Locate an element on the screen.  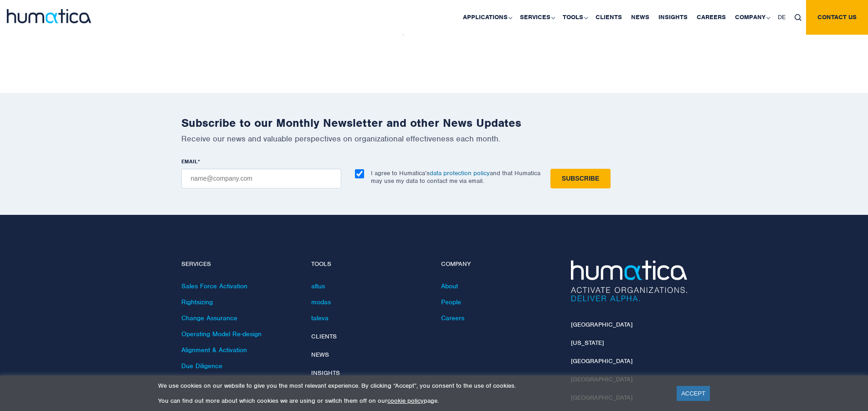
img: search_icon is located at coordinates (798, 17).